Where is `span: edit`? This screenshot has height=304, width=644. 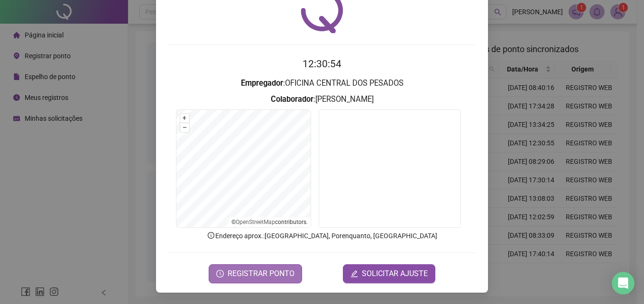 span: edit is located at coordinates (354, 274).